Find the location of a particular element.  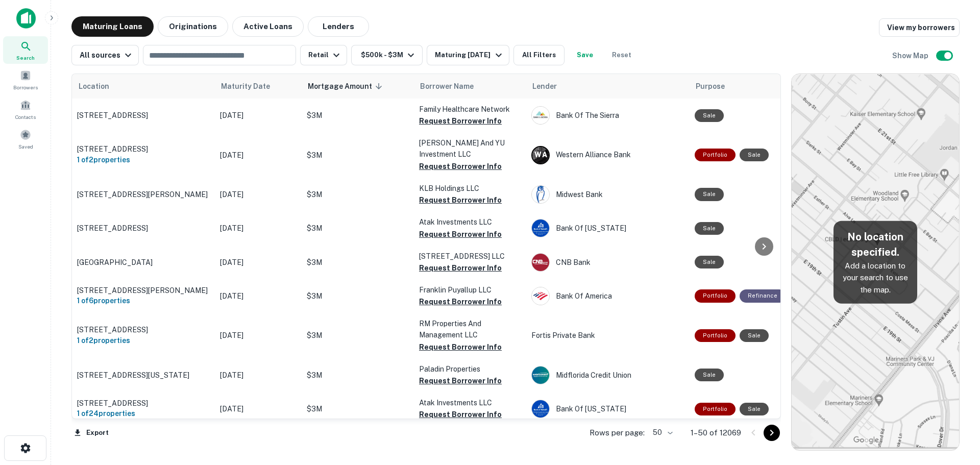

th: Borrower Name is located at coordinates (470, 86).